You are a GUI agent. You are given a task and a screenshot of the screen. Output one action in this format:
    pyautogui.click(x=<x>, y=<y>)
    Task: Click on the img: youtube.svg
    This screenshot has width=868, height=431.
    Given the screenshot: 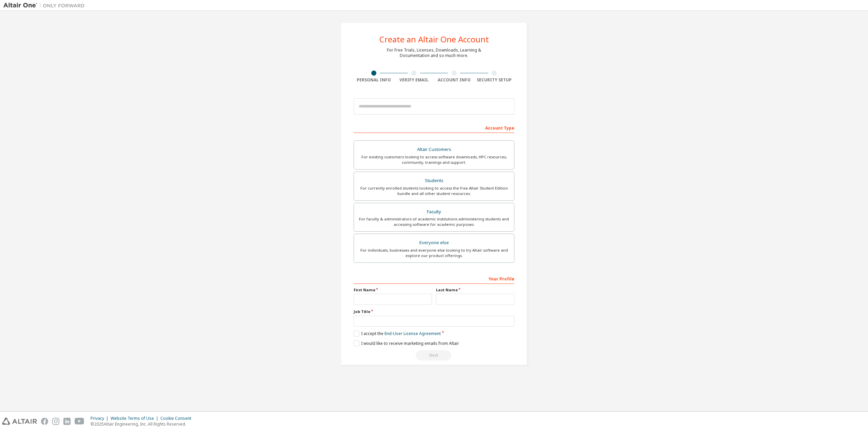 What is the action you would take?
    pyautogui.click(x=79, y=421)
    